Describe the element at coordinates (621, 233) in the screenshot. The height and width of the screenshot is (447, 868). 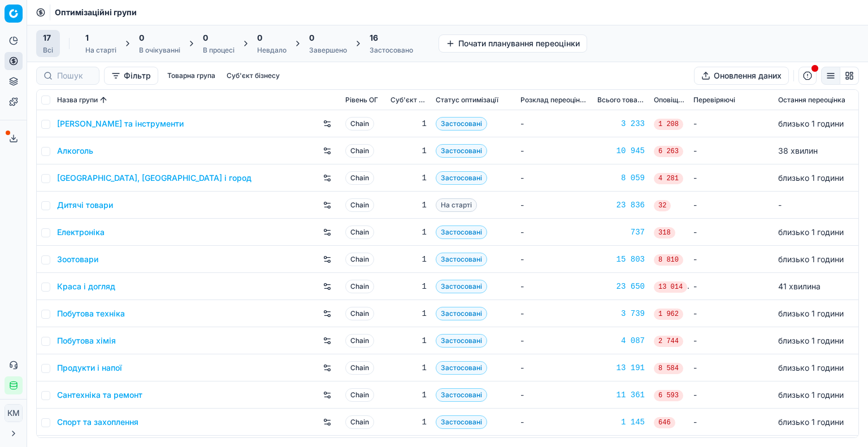
I see `div: 737` at that location.